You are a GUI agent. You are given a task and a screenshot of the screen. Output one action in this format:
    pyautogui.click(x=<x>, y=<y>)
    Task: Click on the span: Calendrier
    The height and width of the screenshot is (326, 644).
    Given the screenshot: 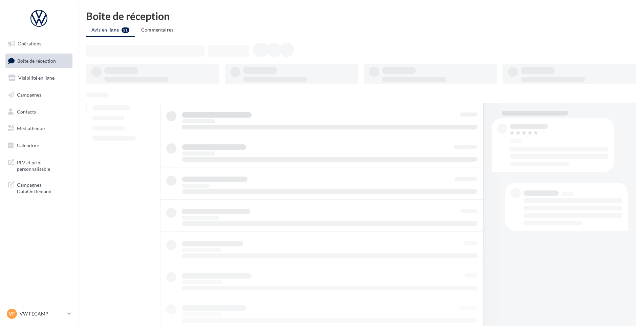 What is the action you would take?
    pyautogui.click(x=28, y=145)
    